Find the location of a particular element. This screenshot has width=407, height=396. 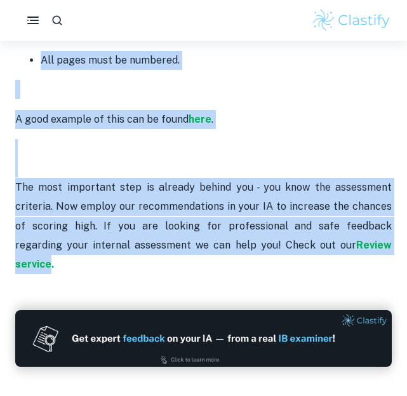

a: Ad is located at coordinates (203, 338).